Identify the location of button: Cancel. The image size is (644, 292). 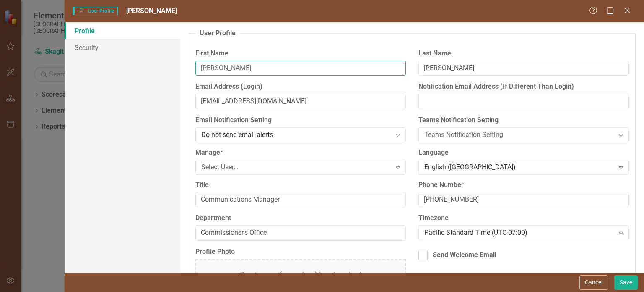
(593, 282).